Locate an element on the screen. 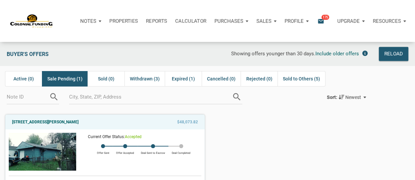 The height and width of the screenshot is (180, 415). input: City, State, ZIP, Address is located at coordinates (151, 97).